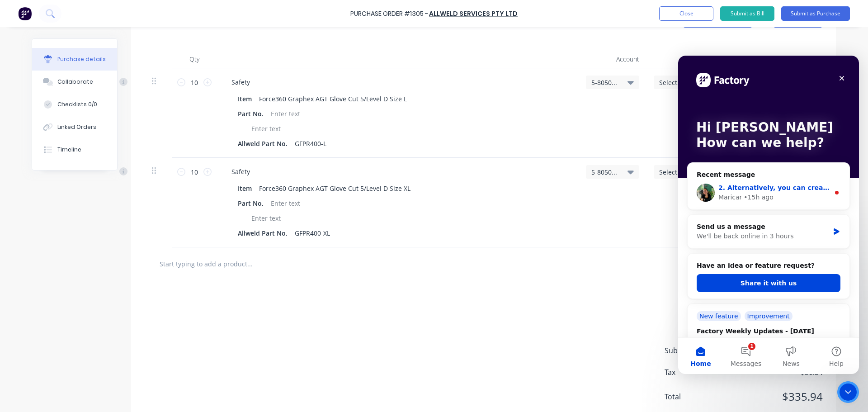  What do you see at coordinates (25, 13) in the screenshot?
I see `img: Factory` at bounding box center [25, 13].